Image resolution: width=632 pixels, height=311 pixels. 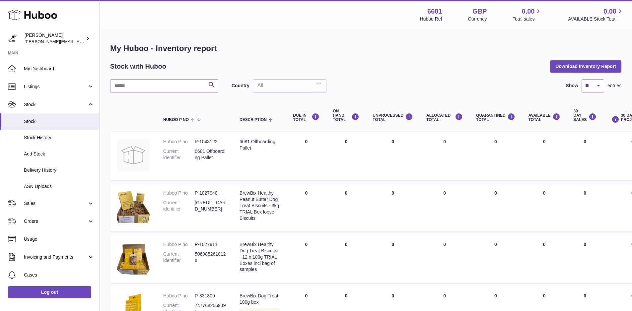 I want to click on div: 30 DAY SALES, so click(x=585, y=116).